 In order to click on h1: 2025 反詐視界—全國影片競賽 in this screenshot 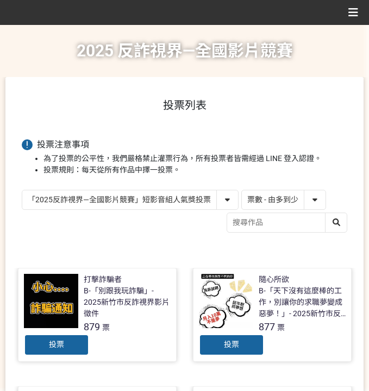, I will do `click(185, 51)`.